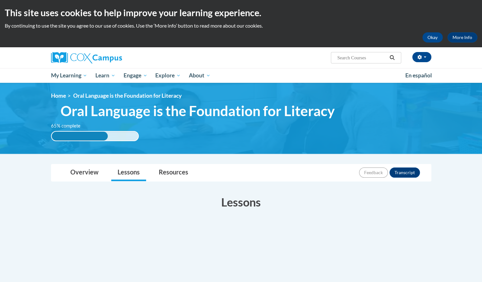  Describe the element at coordinates (173, 172) in the screenshot. I see `a: Resources` at that location.